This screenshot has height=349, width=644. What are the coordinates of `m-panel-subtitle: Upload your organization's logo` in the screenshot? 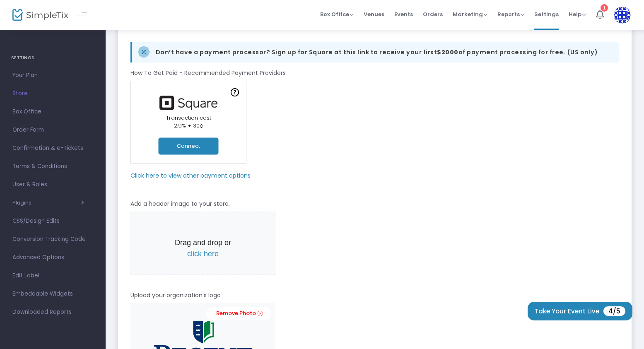 It's located at (175, 295).